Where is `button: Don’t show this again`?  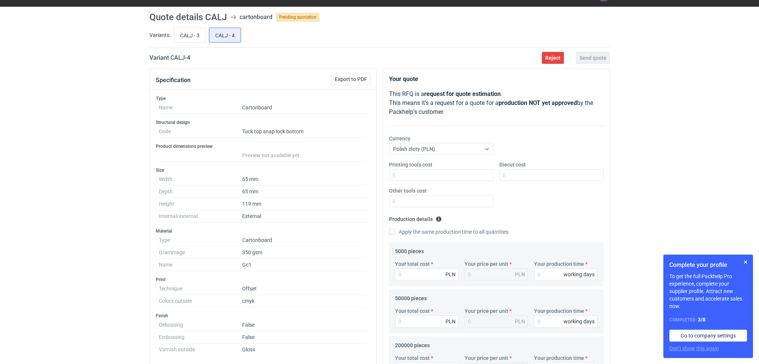 button: Don’t show this again is located at coordinates (694, 349).